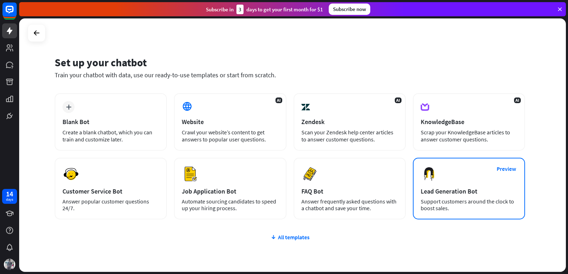 The image size is (568, 274). Describe the element at coordinates (240, 9) in the screenshot. I see `div: 3` at that location.